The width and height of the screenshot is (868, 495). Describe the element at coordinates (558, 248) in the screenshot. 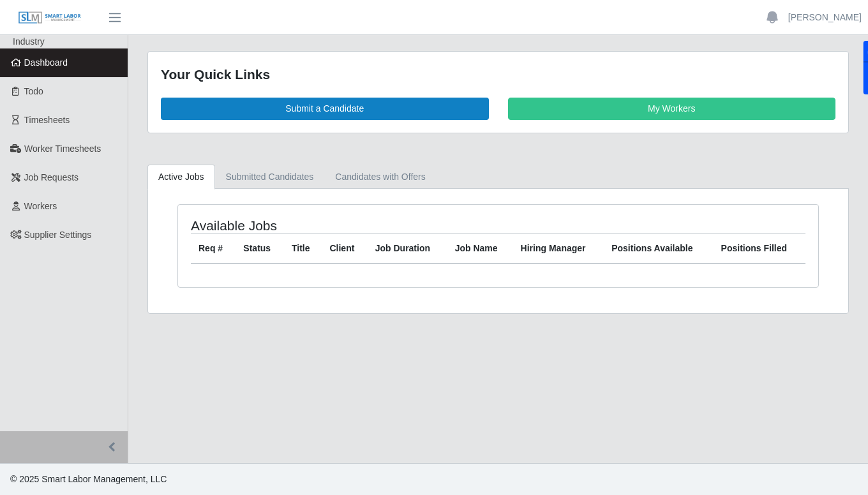

I see `th: Hiring Manager` at that location.